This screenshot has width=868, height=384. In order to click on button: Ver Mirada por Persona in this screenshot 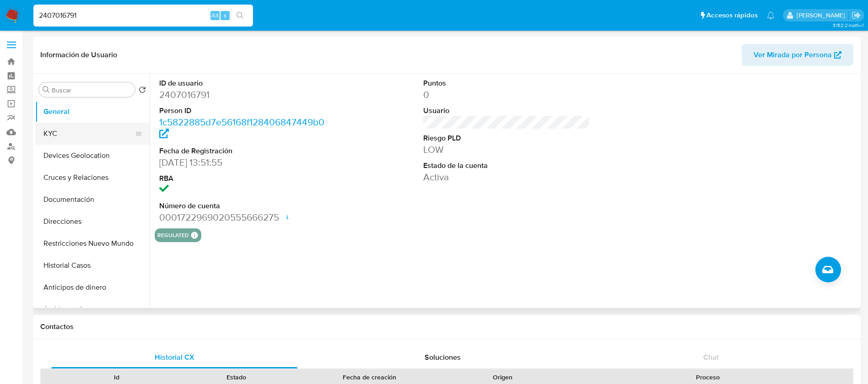, I will do `click(798, 55)`.